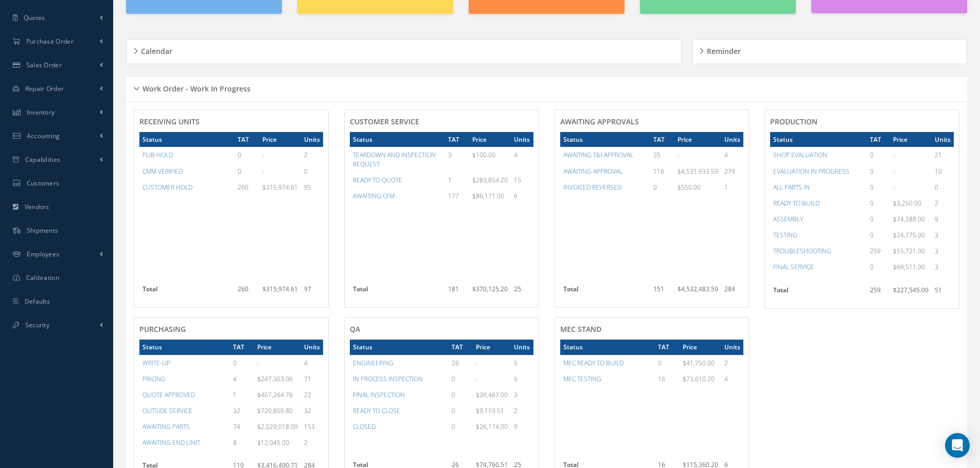 The width and height of the screenshot is (980, 468). I want to click on h4: MEC STAND, so click(652, 329).